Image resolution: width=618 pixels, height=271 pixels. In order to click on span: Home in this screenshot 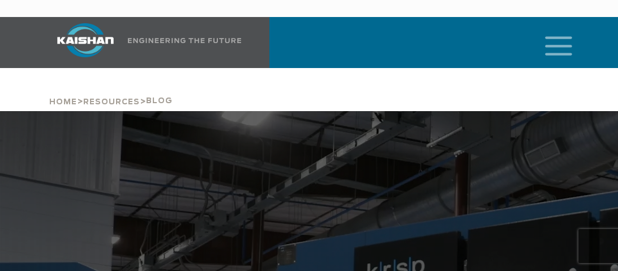, I will do `click(63, 102)`.